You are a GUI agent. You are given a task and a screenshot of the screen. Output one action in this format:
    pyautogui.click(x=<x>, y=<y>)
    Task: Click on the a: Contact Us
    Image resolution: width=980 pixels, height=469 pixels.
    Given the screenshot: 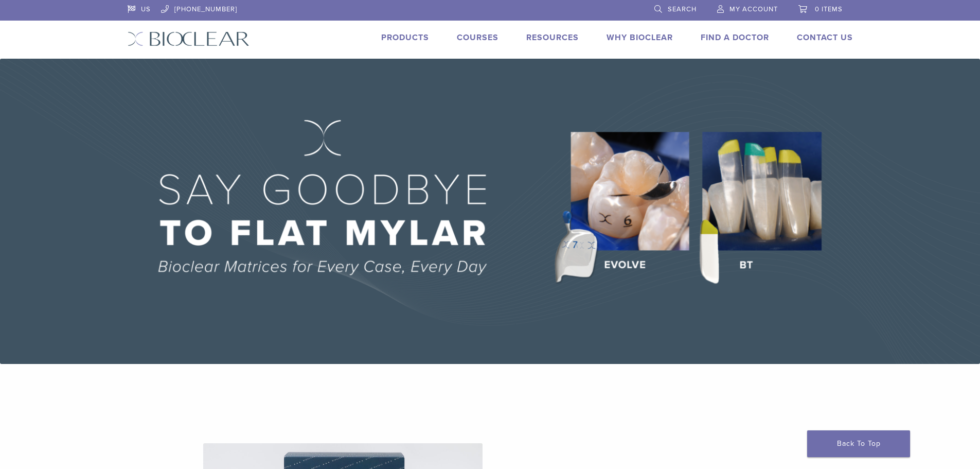 What is the action you would take?
    pyautogui.click(x=824, y=38)
    